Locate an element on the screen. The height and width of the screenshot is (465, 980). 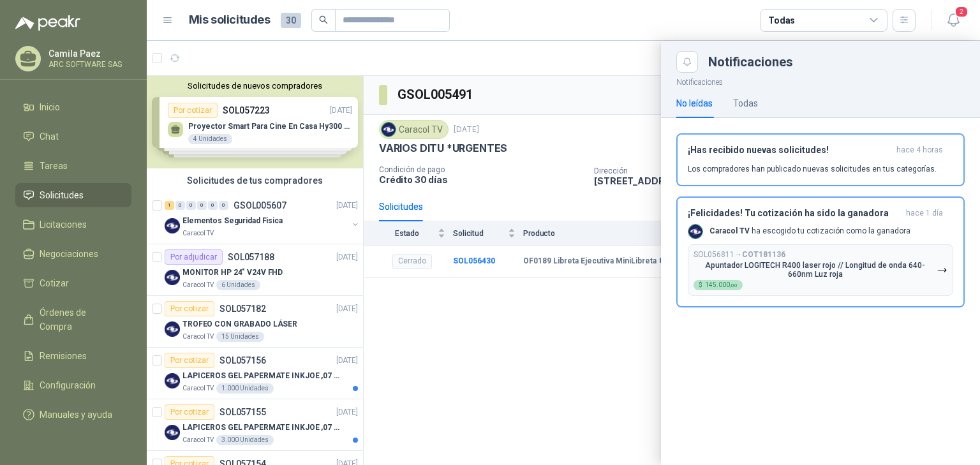
button: SOL056811→COT181136Apuntador LOGITECH R400 laser rojo // Longitud de onda 640-660nm Luz roja$145.... is located at coordinates (821, 269).